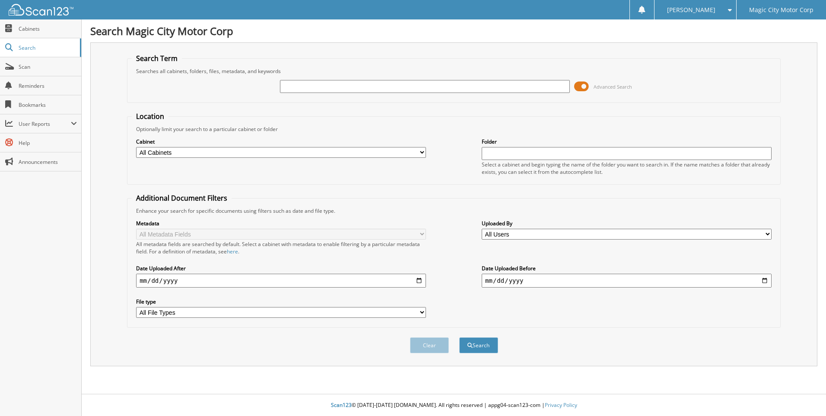 This screenshot has height=416, width=826. I want to click on span: Help, so click(48, 143).